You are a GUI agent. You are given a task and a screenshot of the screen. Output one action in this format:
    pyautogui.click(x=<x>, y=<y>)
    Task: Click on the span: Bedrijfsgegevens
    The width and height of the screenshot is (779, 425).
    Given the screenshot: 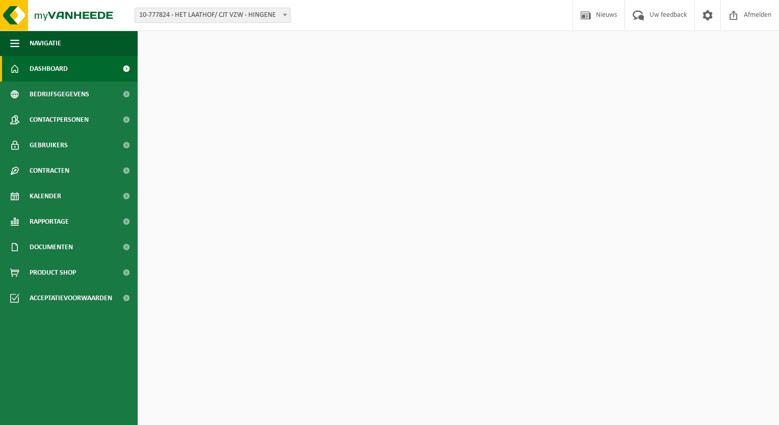 What is the action you would take?
    pyautogui.click(x=59, y=94)
    